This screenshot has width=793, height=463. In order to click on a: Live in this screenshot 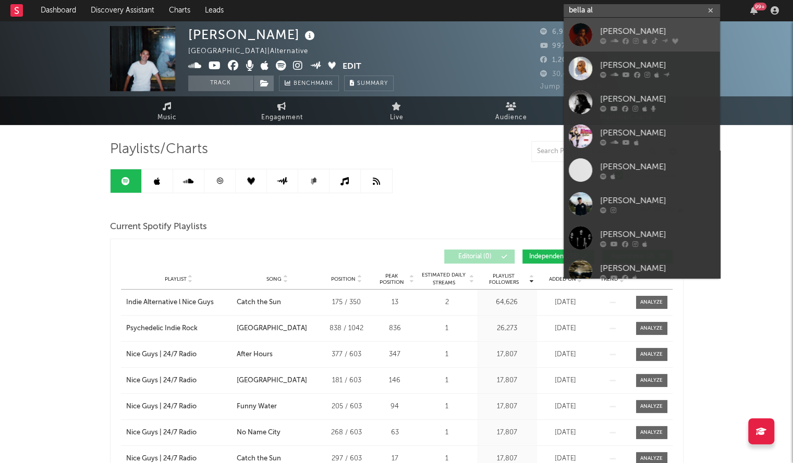, I will do `click(397, 111)`.